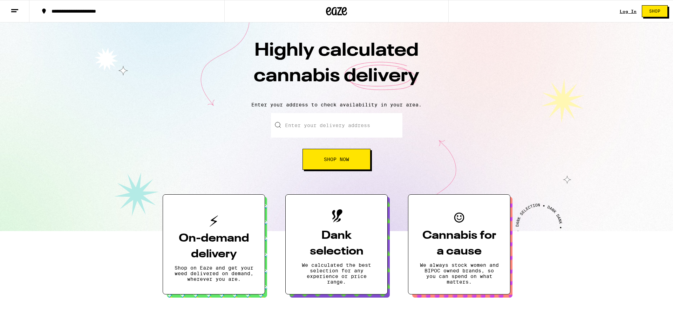 The image size is (673, 327). Describe the element at coordinates (459, 274) in the screenshot. I see `p: We always stock women and BIPOC owned brands, so you can spend on what matters.` at that location.